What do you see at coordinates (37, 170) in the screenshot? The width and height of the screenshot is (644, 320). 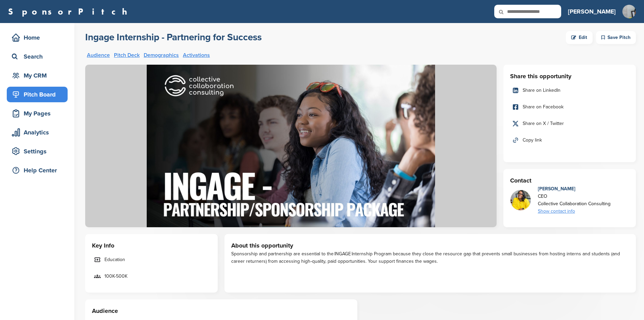 I see `a: Help Center` at bounding box center [37, 170].